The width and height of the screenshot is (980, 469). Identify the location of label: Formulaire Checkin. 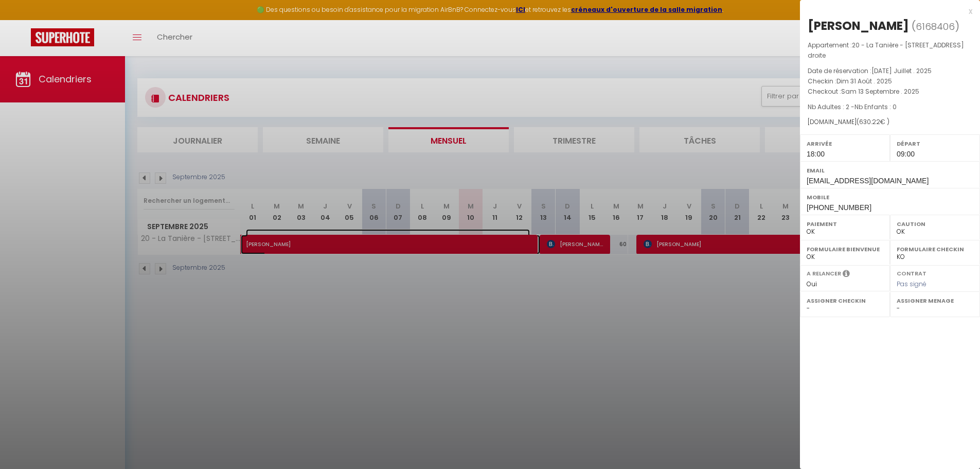
(935, 250).